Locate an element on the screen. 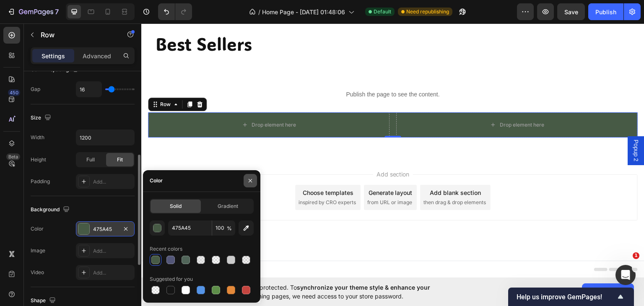  span: Your page is password protected. To when designing pages, we need access to your store password. is located at coordinates (328, 292).